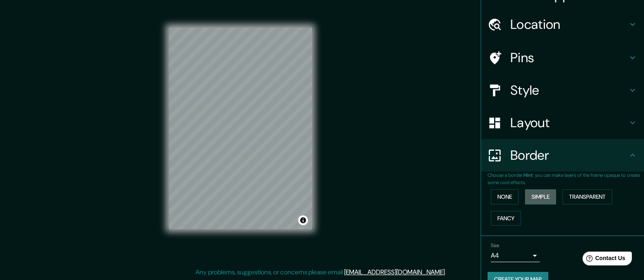 This screenshot has height=280, width=644. Describe the element at coordinates (495, 246) in the screenshot. I see `label: Size` at that location.